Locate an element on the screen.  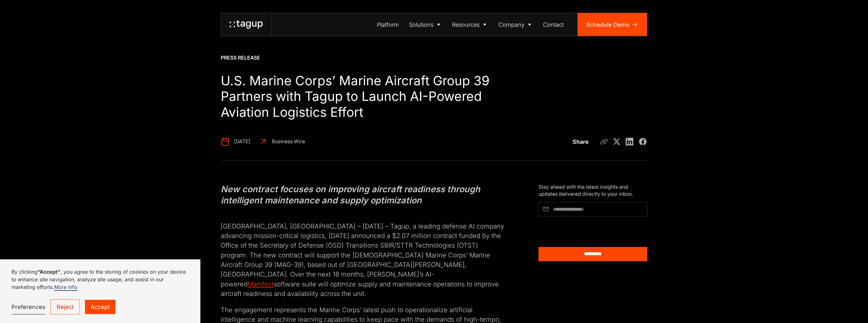
a: Reject is located at coordinates (65, 306).